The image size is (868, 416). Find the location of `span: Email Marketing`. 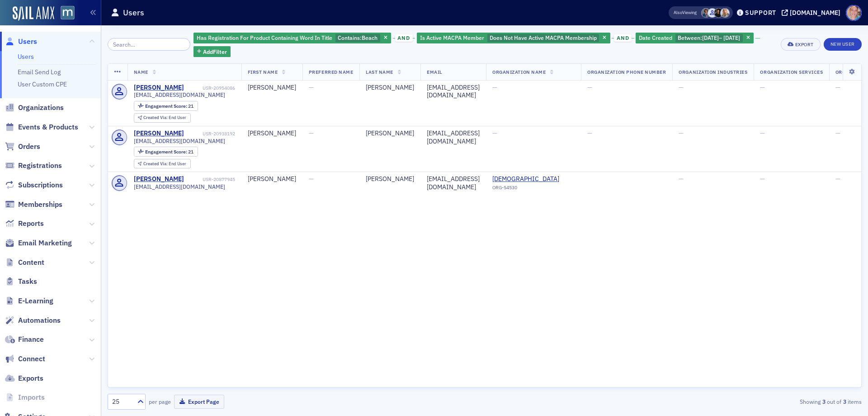

span: Email Marketing is located at coordinates (45, 243).